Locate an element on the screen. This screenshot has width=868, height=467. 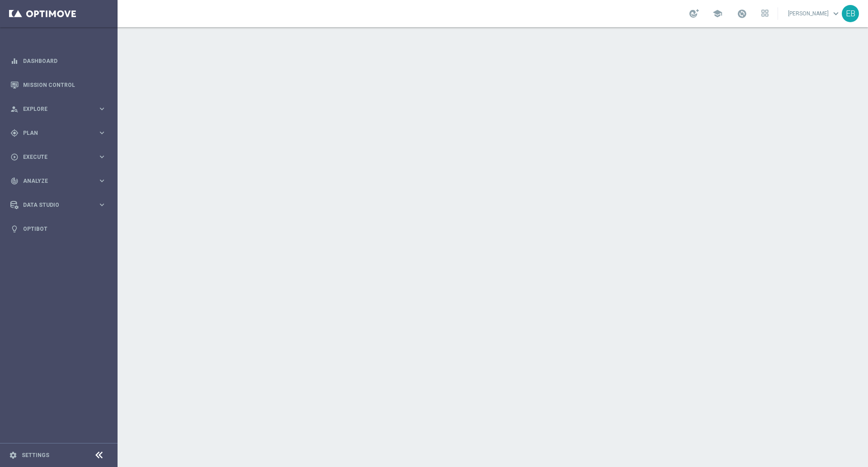
div: equalizer Dashboard is located at coordinates (58, 61).